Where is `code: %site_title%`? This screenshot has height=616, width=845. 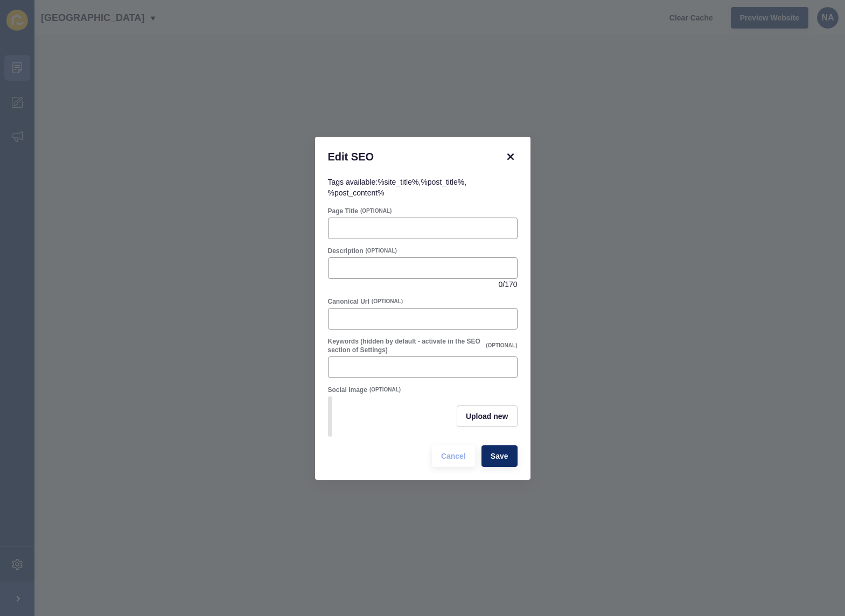 code: %site_title% is located at coordinates (398, 182).